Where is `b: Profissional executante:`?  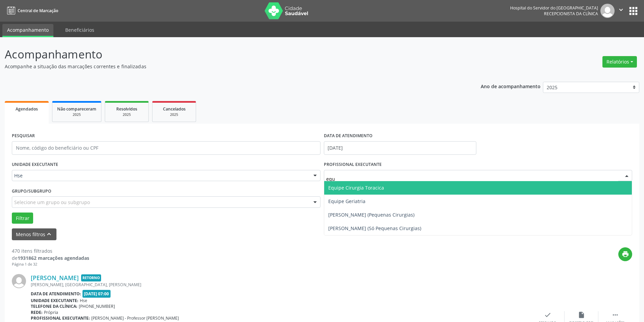
b: Profissional executante: is located at coordinates (60, 318).